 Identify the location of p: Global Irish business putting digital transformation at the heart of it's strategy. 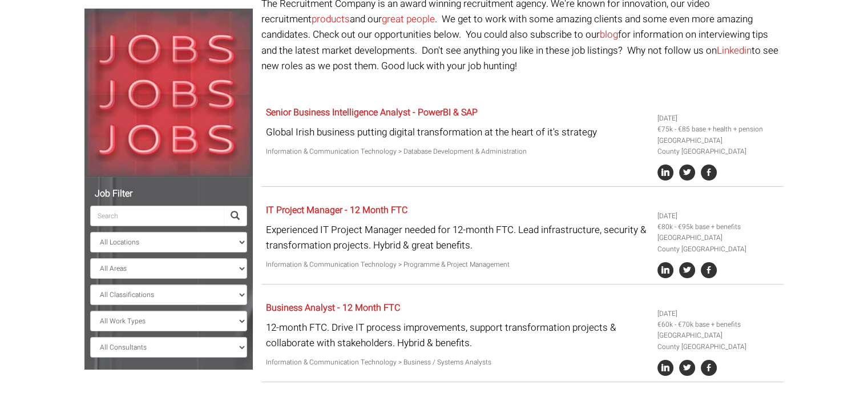
(457, 132).